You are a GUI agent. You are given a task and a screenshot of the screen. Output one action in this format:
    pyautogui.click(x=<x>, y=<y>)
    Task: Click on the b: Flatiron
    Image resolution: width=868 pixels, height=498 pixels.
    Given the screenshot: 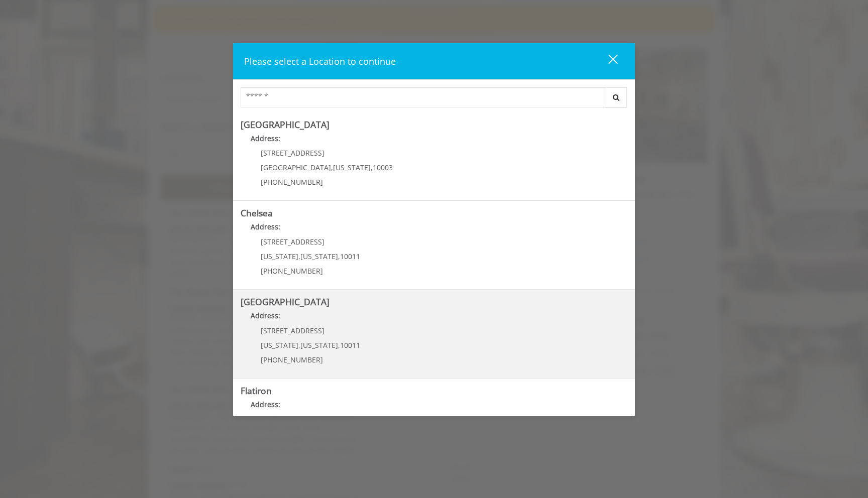 What is the action you would take?
    pyautogui.click(x=256, y=390)
    